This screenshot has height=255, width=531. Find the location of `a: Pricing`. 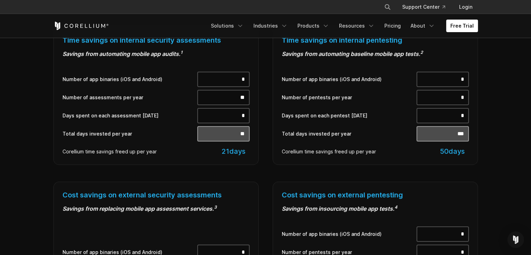

a: Pricing is located at coordinates (393, 26).